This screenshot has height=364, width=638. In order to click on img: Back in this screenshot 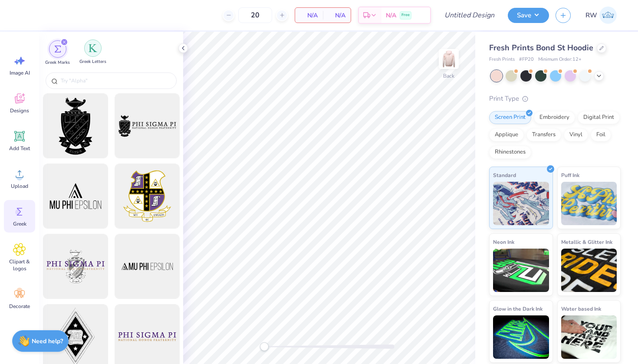, I will do `click(449, 59)`.